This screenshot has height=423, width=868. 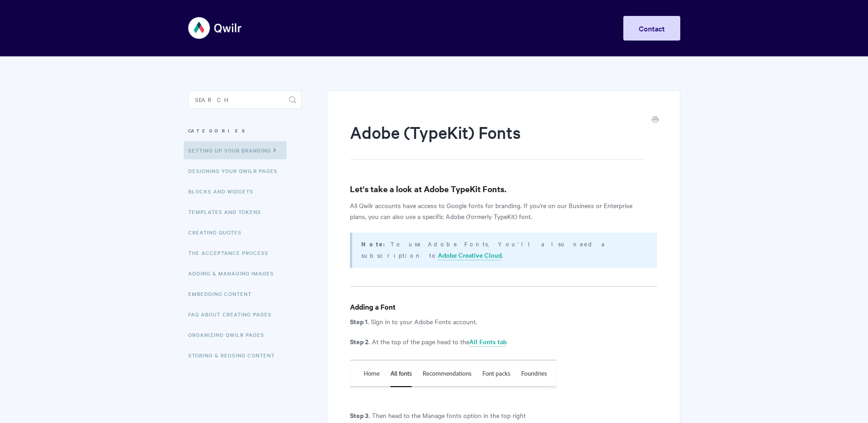 I want to click on strong: Note:, so click(x=376, y=244).